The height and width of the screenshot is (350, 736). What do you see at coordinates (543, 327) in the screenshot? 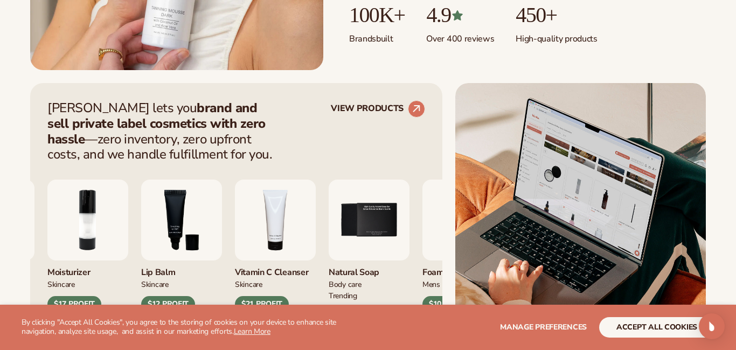
I see `button: Manage preferences` at bounding box center [543, 327].